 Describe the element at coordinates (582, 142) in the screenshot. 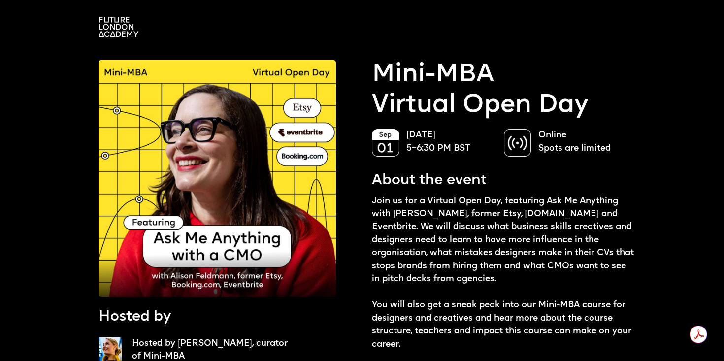

I see `p: Online Spots are limited` at that location.